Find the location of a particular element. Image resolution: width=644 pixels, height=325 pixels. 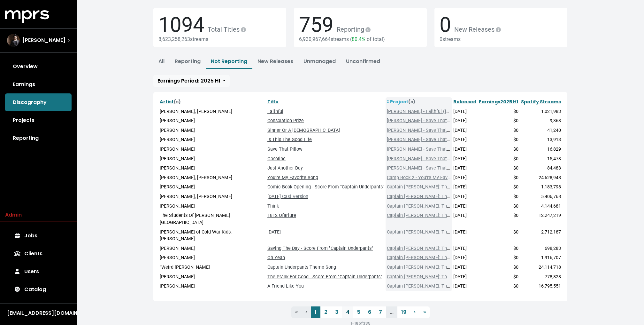

td: 16,795,551 is located at coordinates (541, 286).